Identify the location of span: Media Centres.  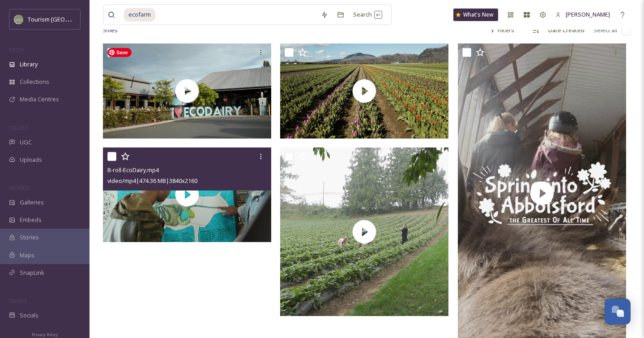
(39, 99).